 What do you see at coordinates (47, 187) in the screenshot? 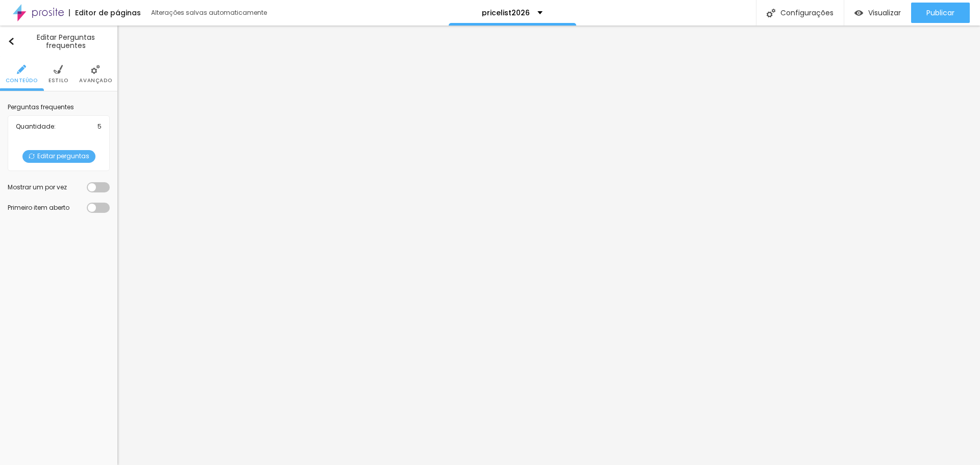
I see `div: Mostrar um por vez` at bounding box center [47, 187].